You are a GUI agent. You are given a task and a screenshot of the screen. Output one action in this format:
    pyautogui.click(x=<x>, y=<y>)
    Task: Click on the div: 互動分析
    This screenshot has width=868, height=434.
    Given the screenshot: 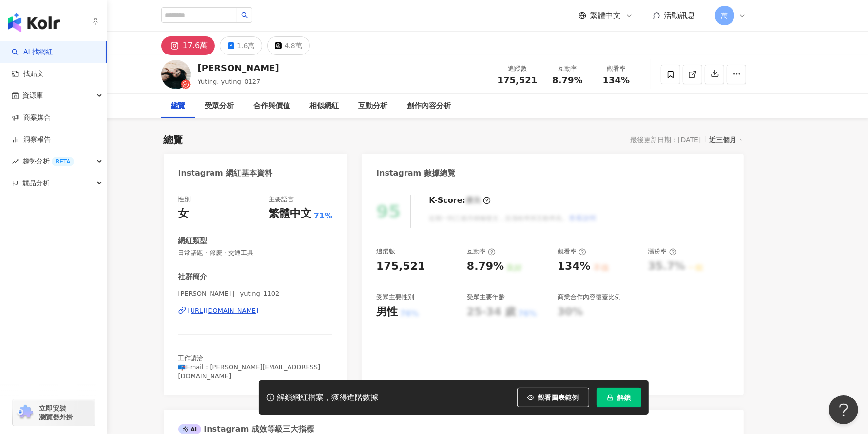 What is the action you would take?
    pyautogui.click(x=373, y=106)
    